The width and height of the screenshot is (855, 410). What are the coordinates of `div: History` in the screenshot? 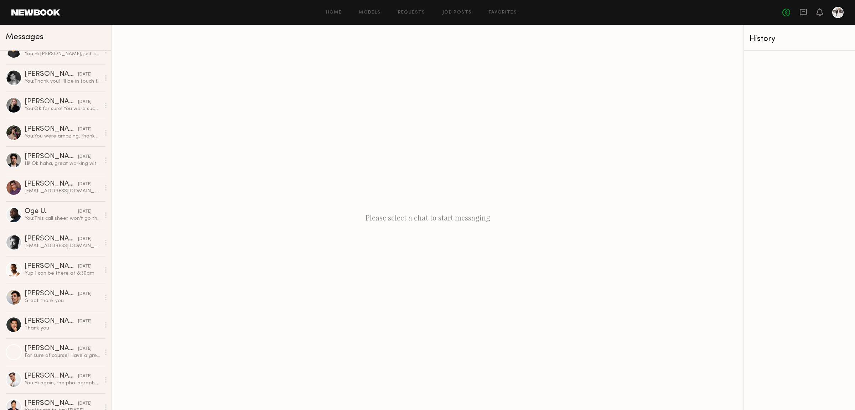 It's located at (799, 39).